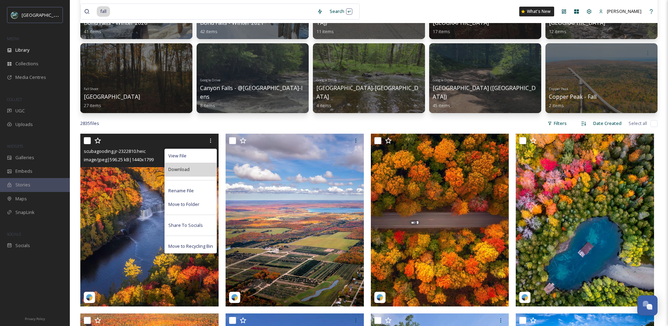  What do you see at coordinates (573, 97) in the screenshot?
I see `a: Copper PeakCopper Peak - Fall2 items` at bounding box center [573, 97].